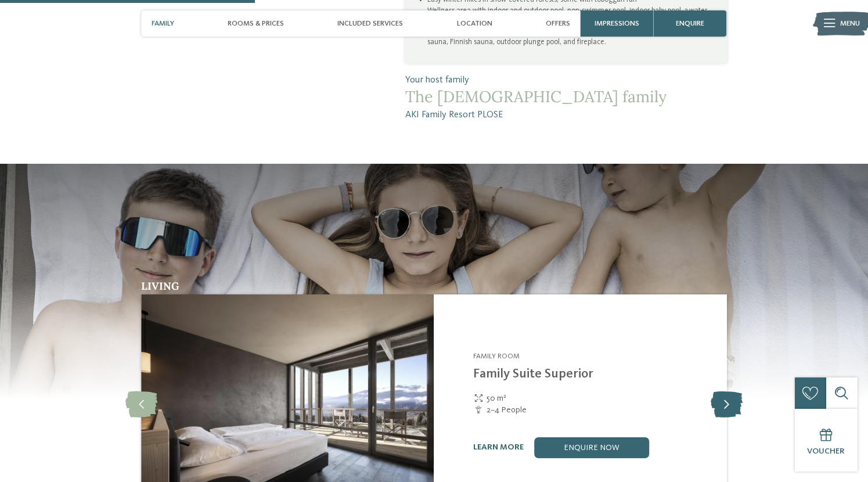 The width and height of the screenshot is (868, 482). Describe the element at coordinates (474, 23) in the screenshot. I see `span: Location` at that location.